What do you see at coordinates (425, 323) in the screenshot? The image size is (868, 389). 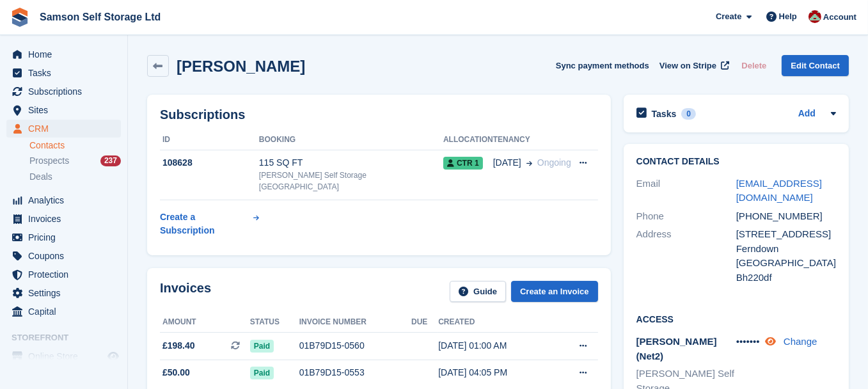 I see `th: Due` at bounding box center [425, 323].